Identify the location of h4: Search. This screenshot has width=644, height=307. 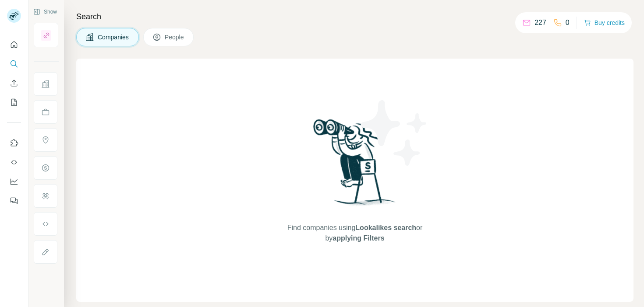
(355, 16).